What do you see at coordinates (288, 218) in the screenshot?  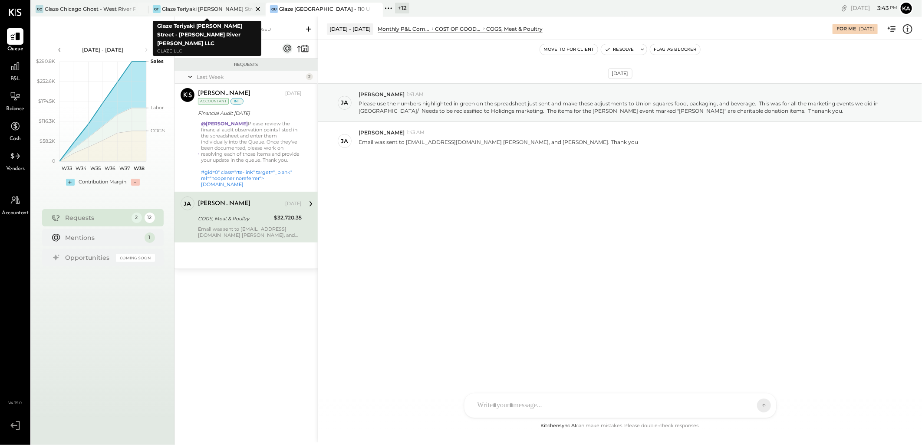 I see `div: $32,720.35` at bounding box center [288, 218].